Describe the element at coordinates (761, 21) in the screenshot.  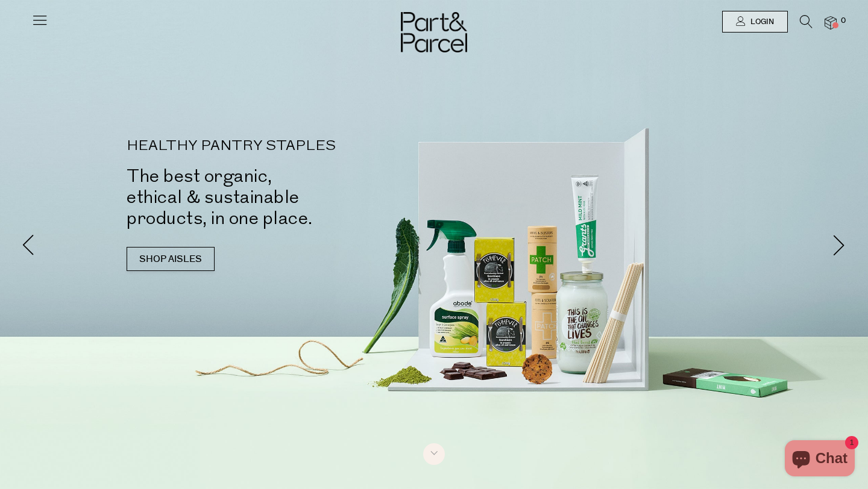
I see `span: Login` at that location.